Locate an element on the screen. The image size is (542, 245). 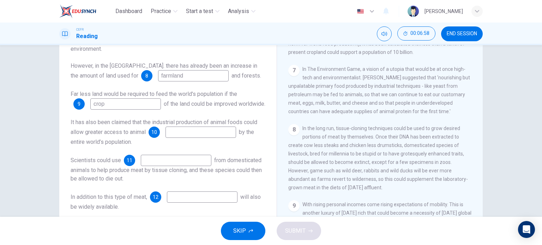
button: Dashboard is located at coordinates (129, 11).